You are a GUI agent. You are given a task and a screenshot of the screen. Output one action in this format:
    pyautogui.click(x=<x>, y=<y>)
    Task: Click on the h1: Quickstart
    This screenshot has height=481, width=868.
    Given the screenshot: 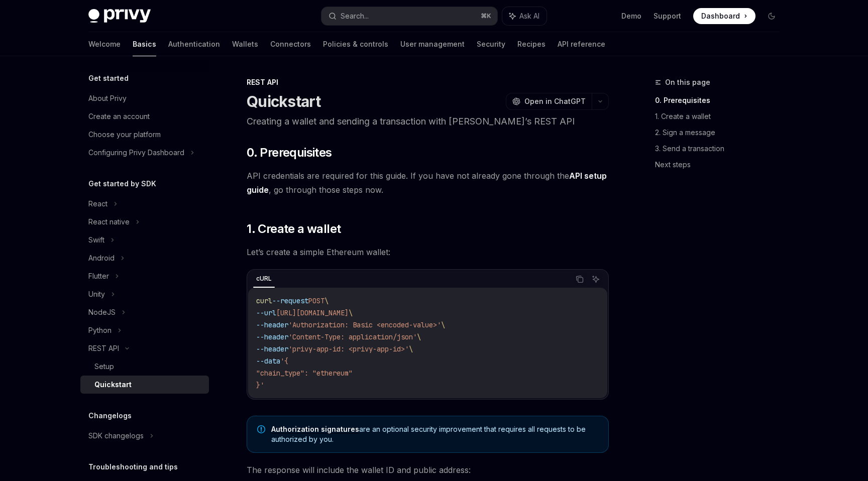 What is the action you would take?
    pyautogui.click(x=284, y=102)
    